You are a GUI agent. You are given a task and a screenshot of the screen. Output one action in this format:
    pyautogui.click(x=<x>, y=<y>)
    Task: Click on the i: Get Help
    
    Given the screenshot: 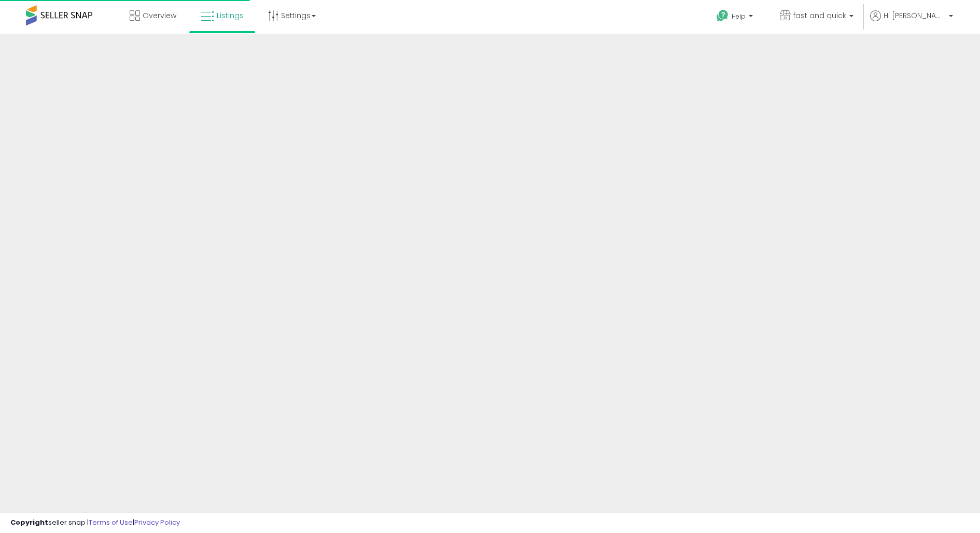 What is the action you would take?
    pyautogui.click(x=723, y=16)
    